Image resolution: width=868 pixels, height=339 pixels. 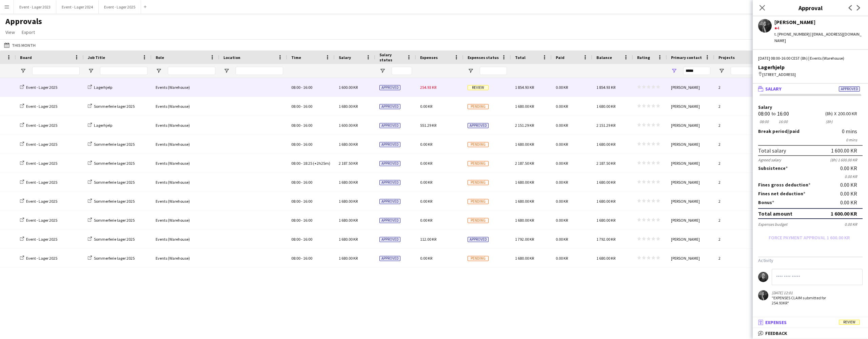 What do you see at coordinates (483, 58) in the screenshot?
I see `span: Expenses status` at bounding box center [483, 58].